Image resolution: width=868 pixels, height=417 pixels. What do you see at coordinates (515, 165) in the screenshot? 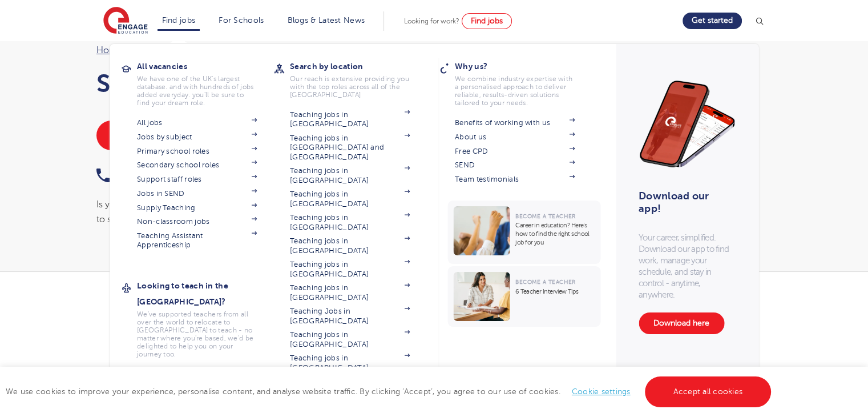
I see `a: SEND` at bounding box center [515, 165].